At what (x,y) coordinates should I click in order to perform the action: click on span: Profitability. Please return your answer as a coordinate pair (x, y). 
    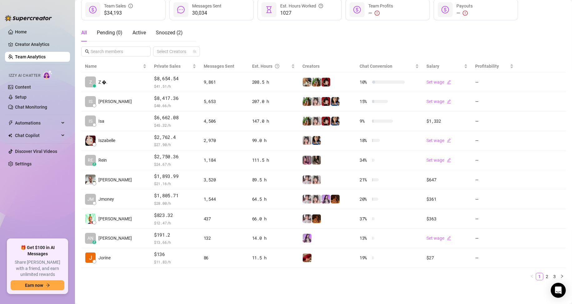
    Looking at the image, I should click on (487, 66).